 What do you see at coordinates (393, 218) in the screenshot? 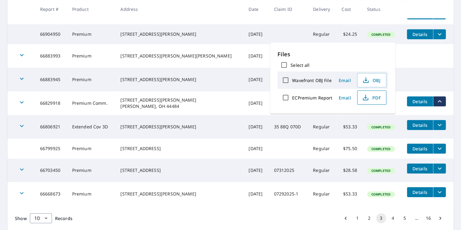
I see `nav: pagination navigation` at bounding box center [393, 218].